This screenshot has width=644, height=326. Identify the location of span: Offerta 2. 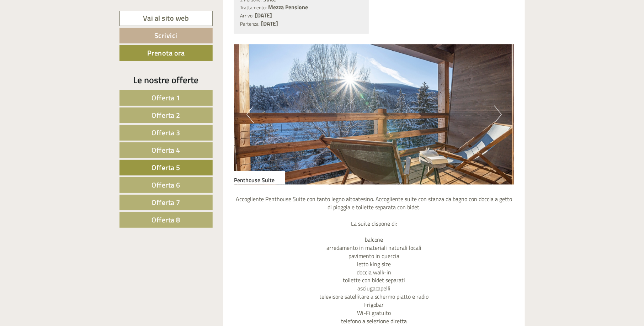
(166, 115).